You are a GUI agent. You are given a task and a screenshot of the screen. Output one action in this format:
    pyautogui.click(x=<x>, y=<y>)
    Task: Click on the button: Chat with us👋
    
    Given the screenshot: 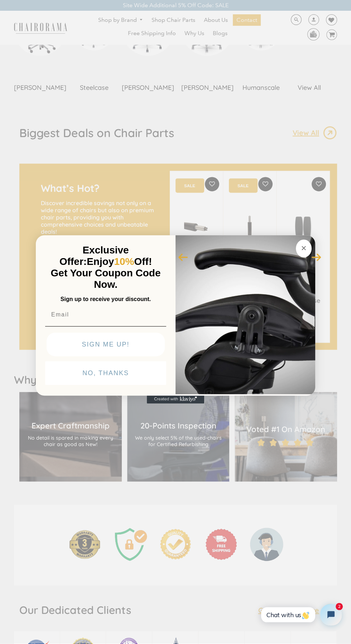 What is the action you would take?
    pyautogui.click(x=35, y=17)
    